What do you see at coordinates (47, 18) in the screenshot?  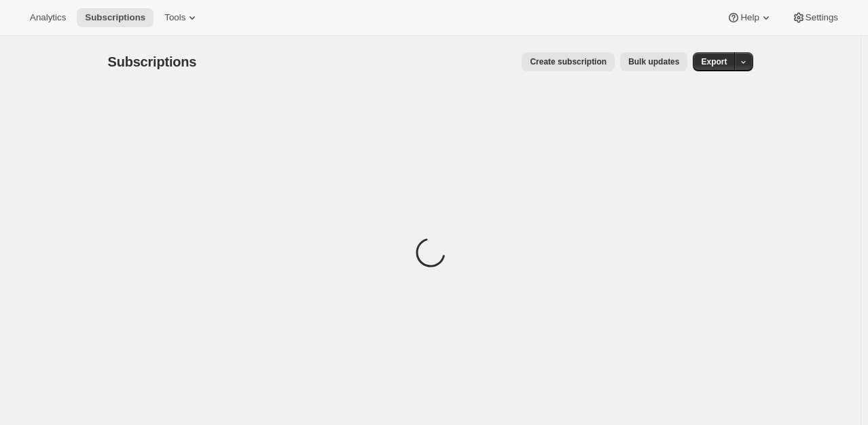 I see `button: Analytics` at bounding box center [47, 18].